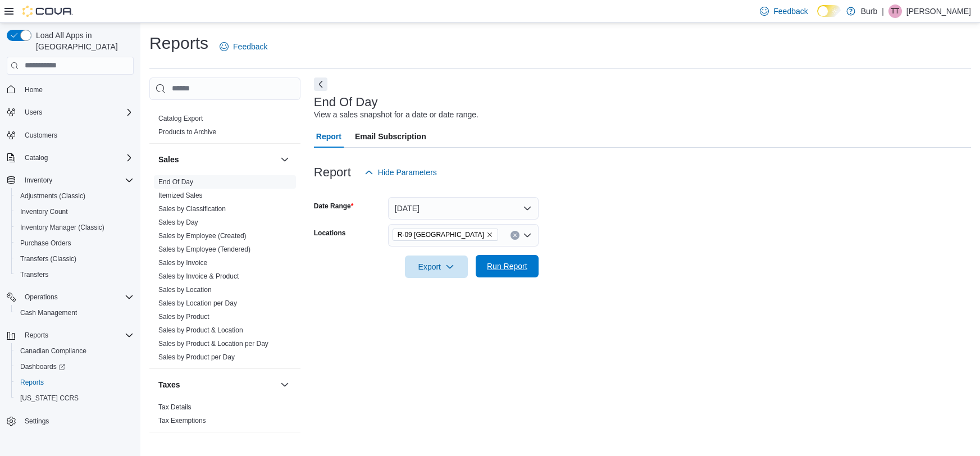 The height and width of the screenshot is (456, 980). What do you see at coordinates (895, 11) in the screenshot?
I see `span: TT` at bounding box center [895, 11].